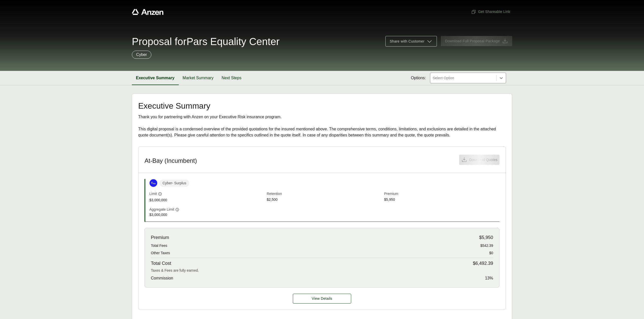 This screenshot has height=319, width=644. I want to click on span: $542.39, so click(486, 245).